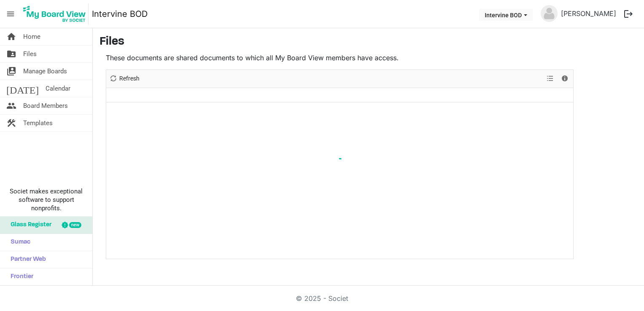  What do you see at coordinates (58, 89) in the screenshot?
I see `span: Calendar` at bounding box center [58, 89].